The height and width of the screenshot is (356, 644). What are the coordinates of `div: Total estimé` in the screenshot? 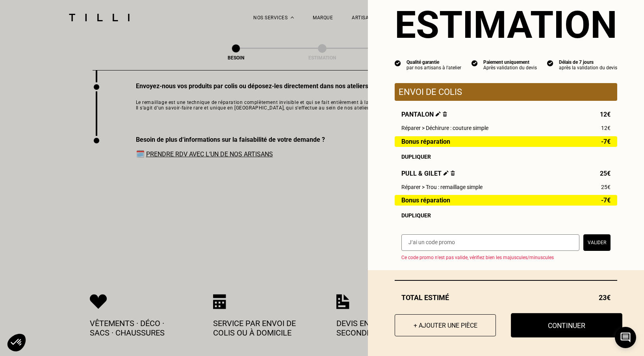 It's located at (505, 297).